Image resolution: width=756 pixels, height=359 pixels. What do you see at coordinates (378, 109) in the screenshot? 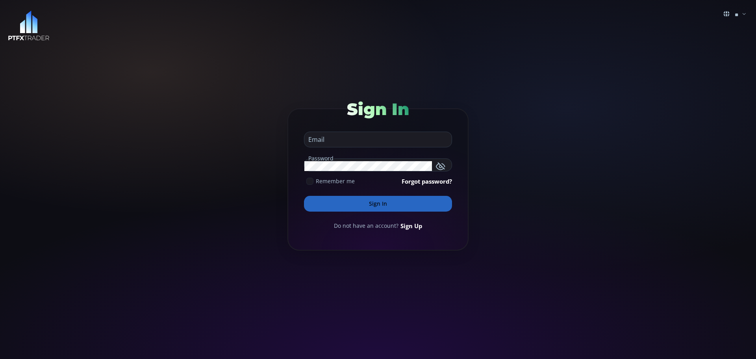
I see `span: Sign In` at bounding box center [378, 109].